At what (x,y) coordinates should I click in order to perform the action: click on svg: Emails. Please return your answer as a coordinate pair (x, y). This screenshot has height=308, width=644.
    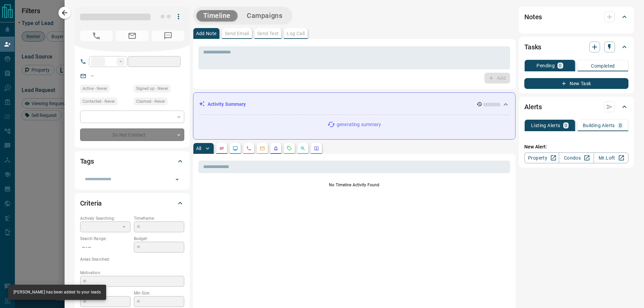
    Looking at the image, I should click on (262, 148).